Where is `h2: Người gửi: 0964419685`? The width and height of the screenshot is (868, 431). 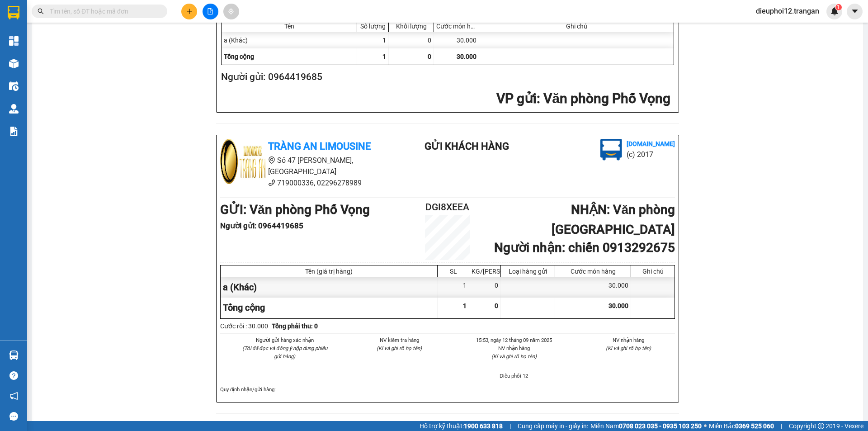 h2: Người gửi: 0964419685 is located at coordinates (446, 77).